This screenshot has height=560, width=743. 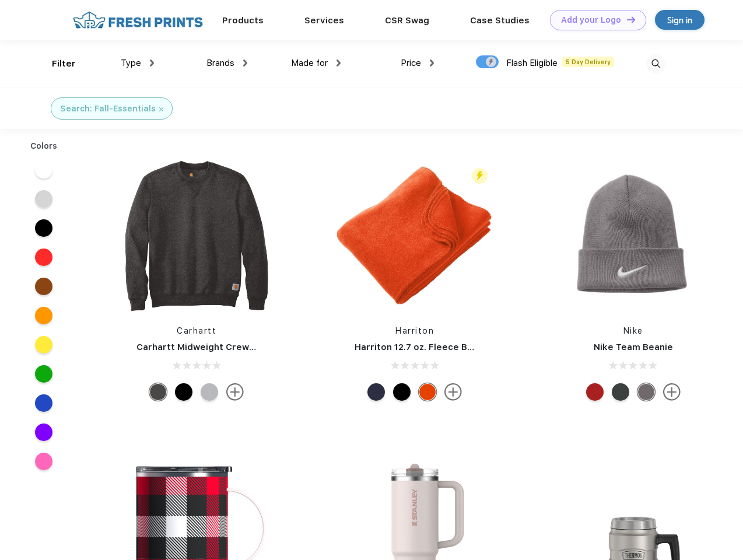 What do you see at coordinates (634, 347) in the screenshot?
I see `a: Nike Team Beanie` at bounding box center [634, 347].